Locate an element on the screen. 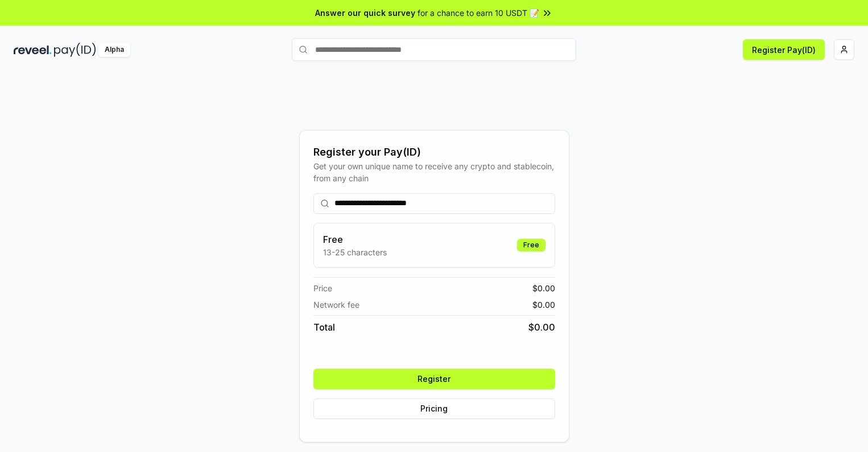  button: Register is located at coordinates (434, 379).